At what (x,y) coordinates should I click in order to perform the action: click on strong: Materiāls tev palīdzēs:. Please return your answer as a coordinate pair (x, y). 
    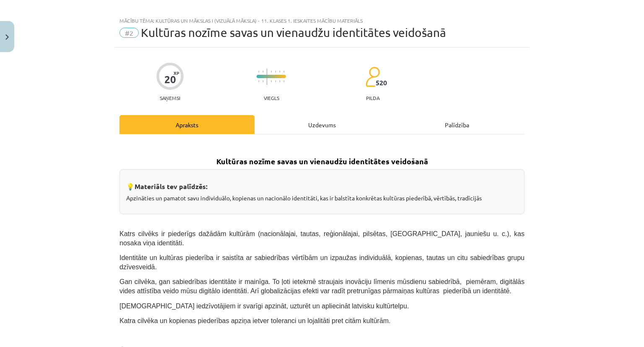
    Looking at the image, I should click on (171, 186).